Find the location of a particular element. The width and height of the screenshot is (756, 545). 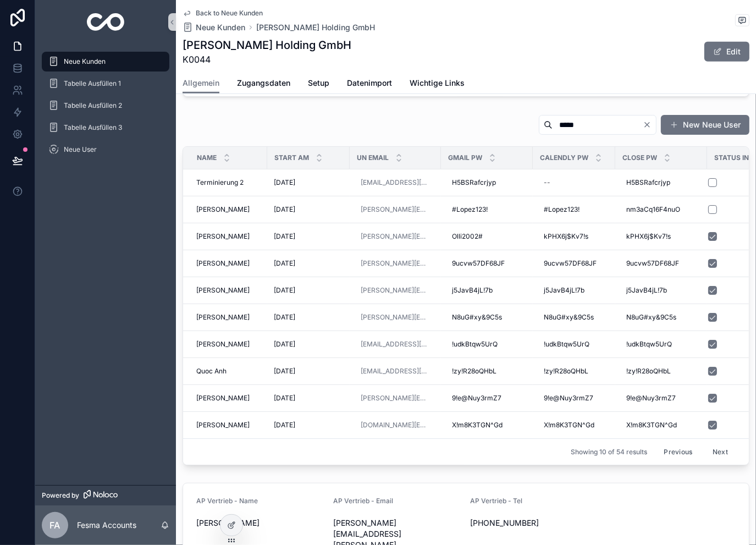

span: Tabelle Ausfüllen 1 is located at coordinates (92, 84).